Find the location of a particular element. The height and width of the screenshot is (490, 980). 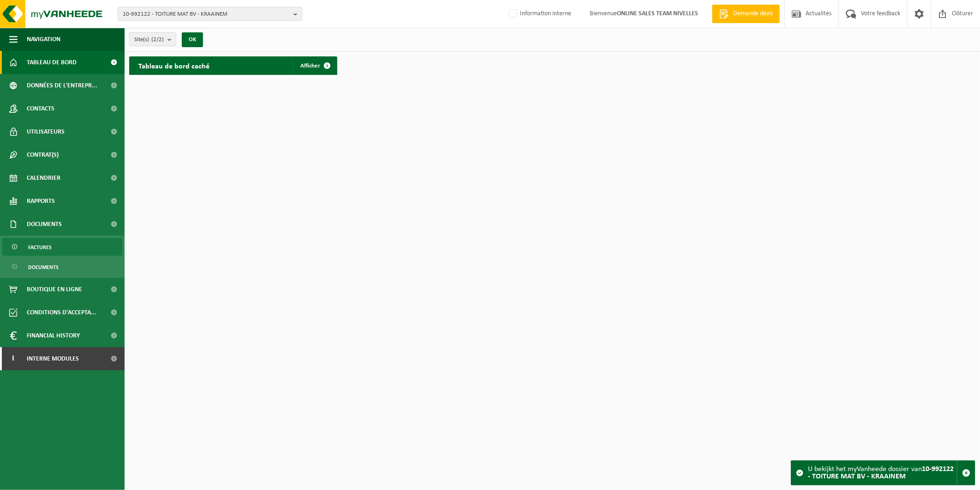

span: Demande devis is located at coordinates (753, 14).